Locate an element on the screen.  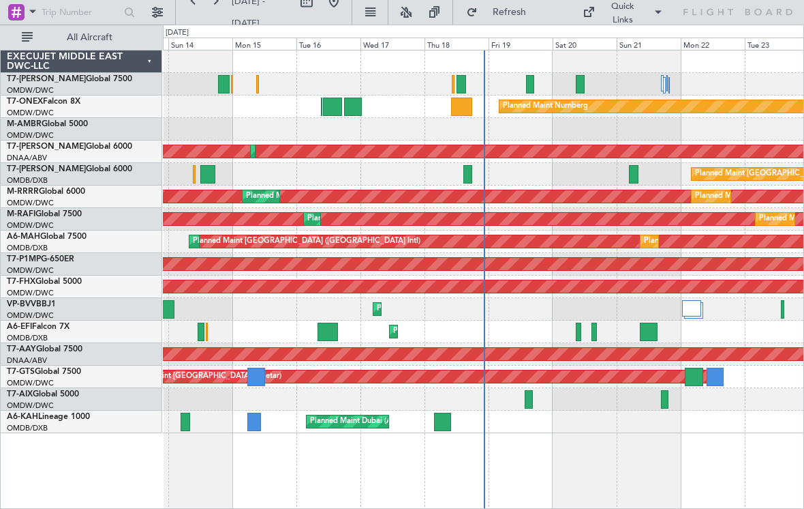
div: Sat 20 is located at coordinates (585, 44).